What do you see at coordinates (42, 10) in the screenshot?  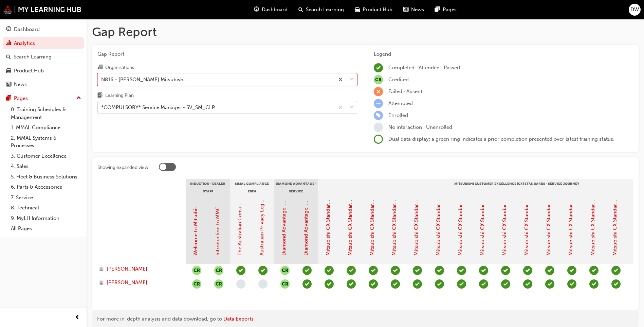 I see `a: mmal` at bounding box center [42, 10].